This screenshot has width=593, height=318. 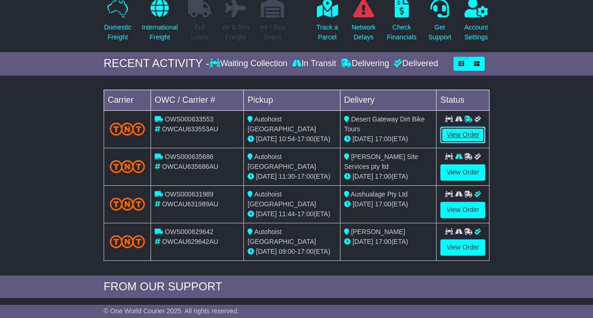 What do you see at coordinates (287, 176) in the screenshot?
I see `span: 11:30` at bounding box center [287, 176].